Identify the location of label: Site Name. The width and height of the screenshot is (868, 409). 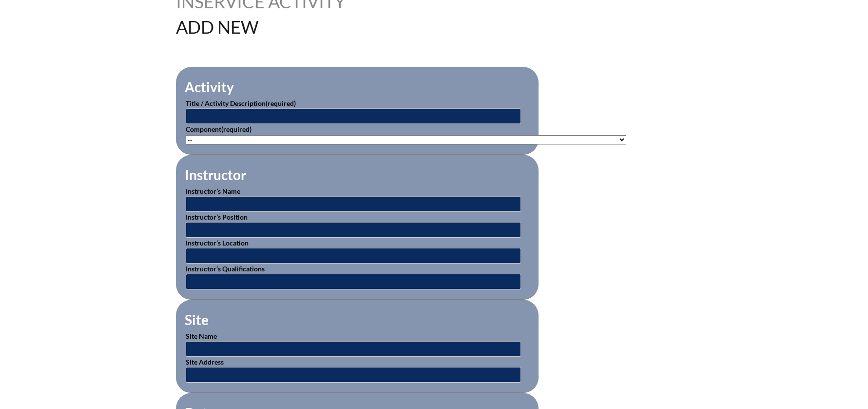
(201, 335).